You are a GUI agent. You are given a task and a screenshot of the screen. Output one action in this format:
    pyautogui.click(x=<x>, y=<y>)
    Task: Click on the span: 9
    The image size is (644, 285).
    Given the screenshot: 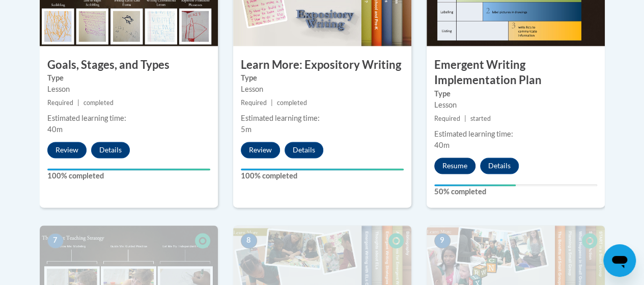 What is the action you would take?
    pyautogui.click(x=443, y=241)
    